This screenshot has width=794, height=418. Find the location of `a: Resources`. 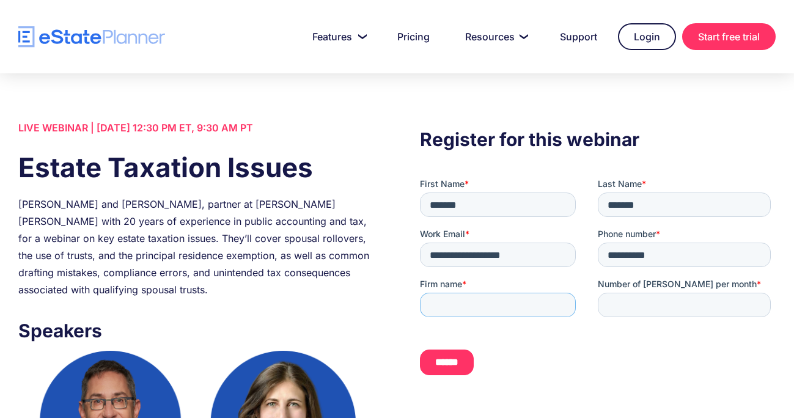

a: Resources is located at coordinates (495, 37).